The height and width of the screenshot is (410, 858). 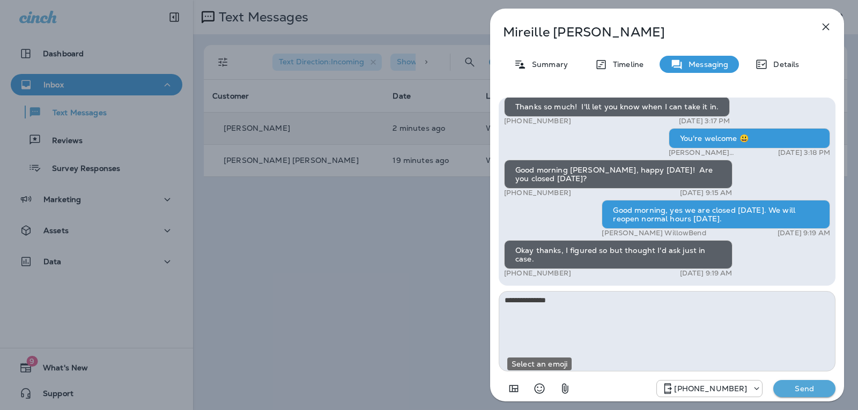 I want to click on p: Details, so click(x=783, y=64).